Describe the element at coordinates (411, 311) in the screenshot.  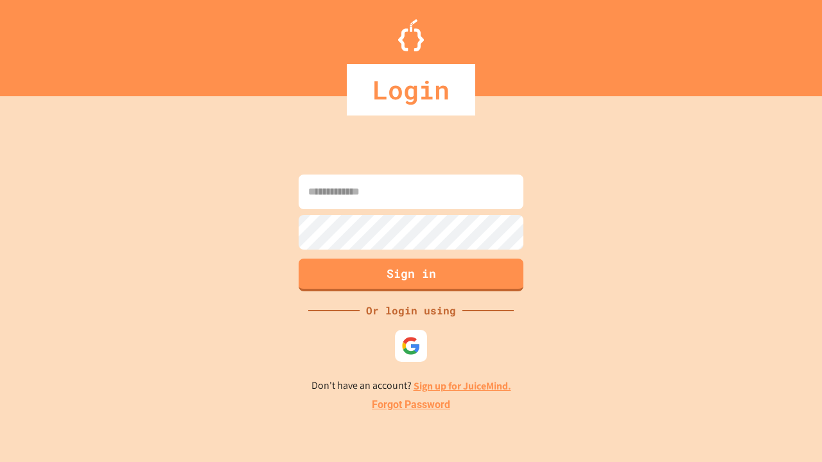
I see `div: Or login using` at that location.